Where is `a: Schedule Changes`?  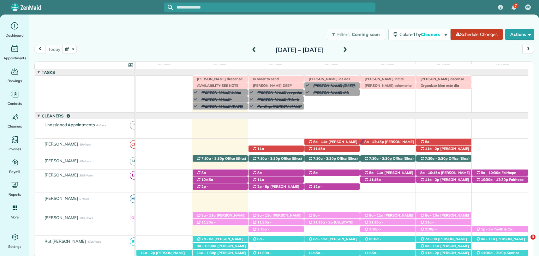
a: Schedule Changes is located at coordinates (476, 34).